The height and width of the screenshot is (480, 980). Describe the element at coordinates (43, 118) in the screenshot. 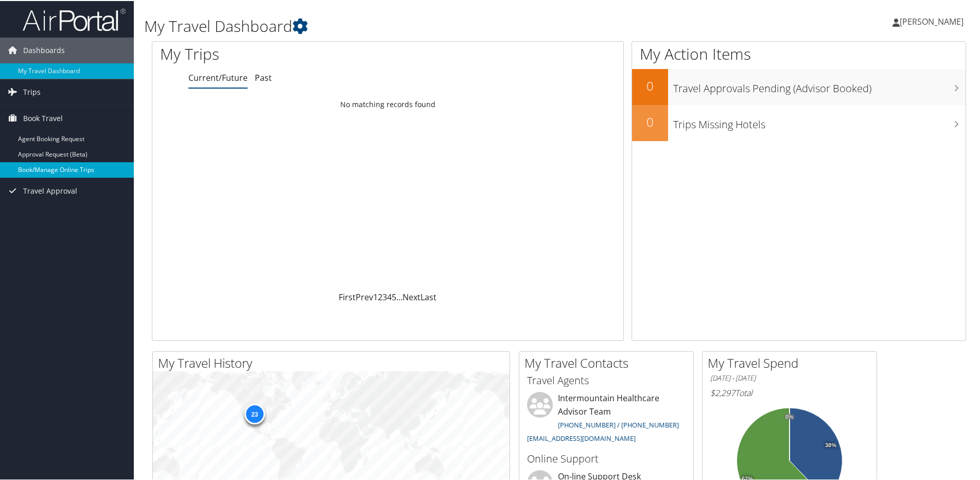

I see `span: Book Travel` at that location.